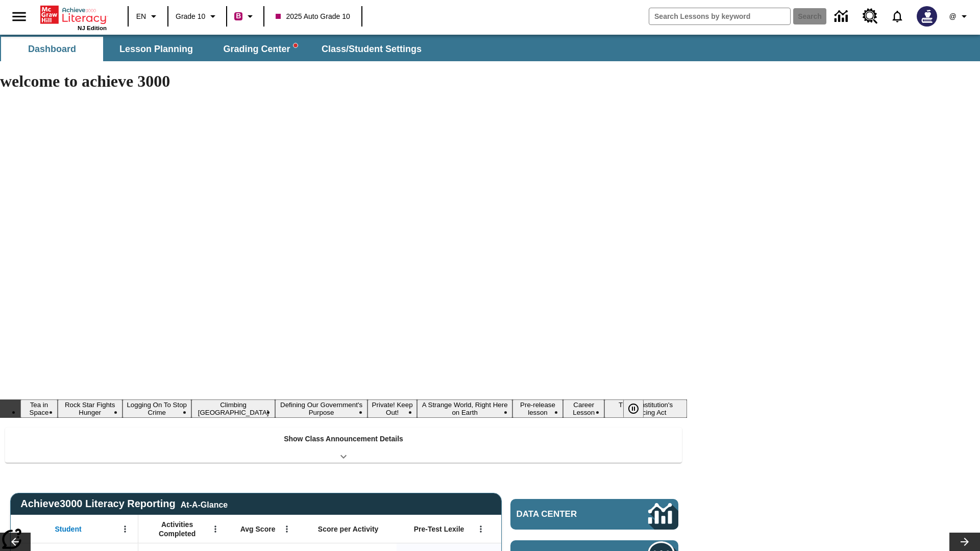  Describe the element at coordinates (68, 529) in the screenshot. I see `span: Student` at that location.